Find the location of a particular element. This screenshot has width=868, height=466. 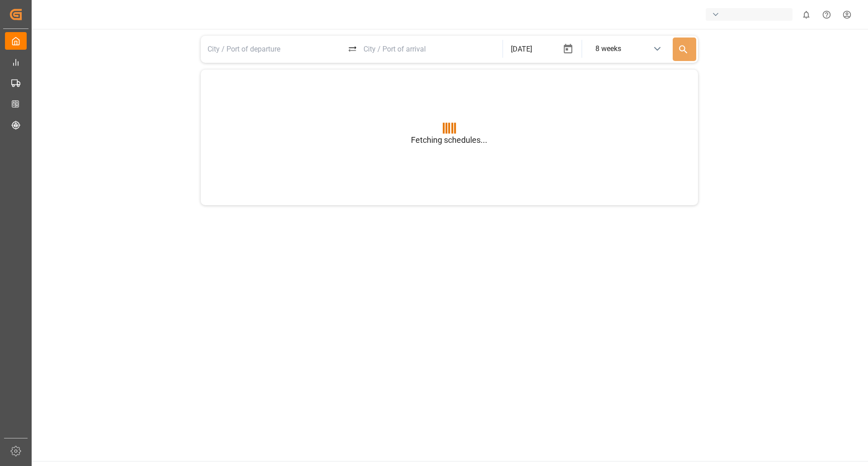

input: City / Port of departure is located at coordinates (274, 49).